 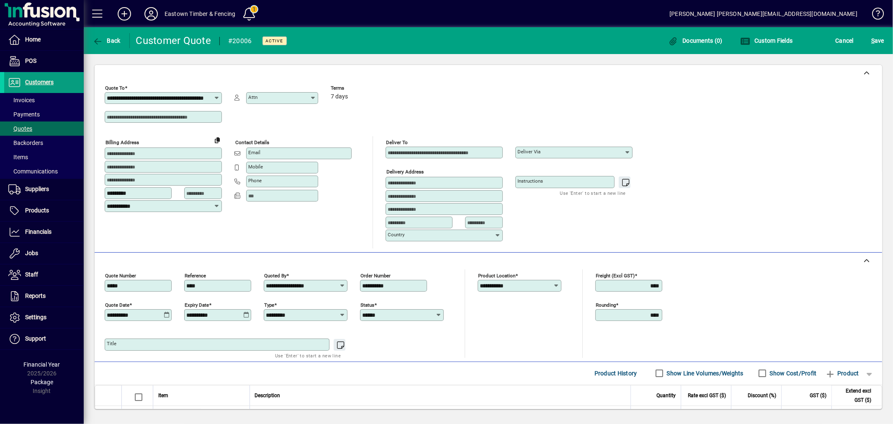 I want to click on a: Staff, so click(x=44, y=275).